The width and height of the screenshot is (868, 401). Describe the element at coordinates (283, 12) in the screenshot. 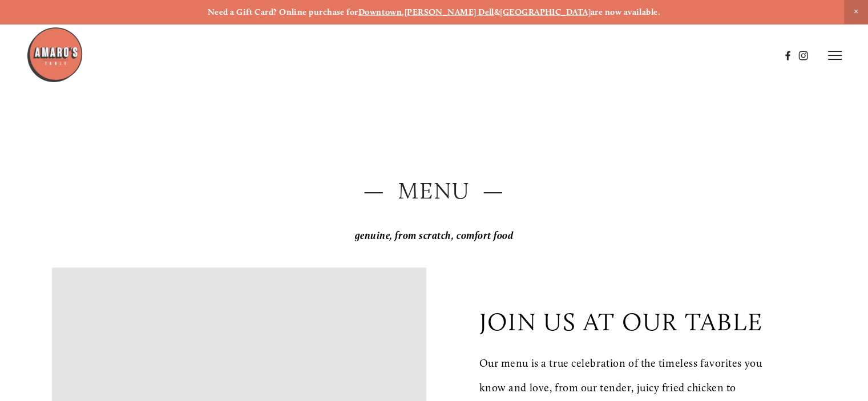

I see `strong: Need a Gift Card? Online purchase for` at that location.